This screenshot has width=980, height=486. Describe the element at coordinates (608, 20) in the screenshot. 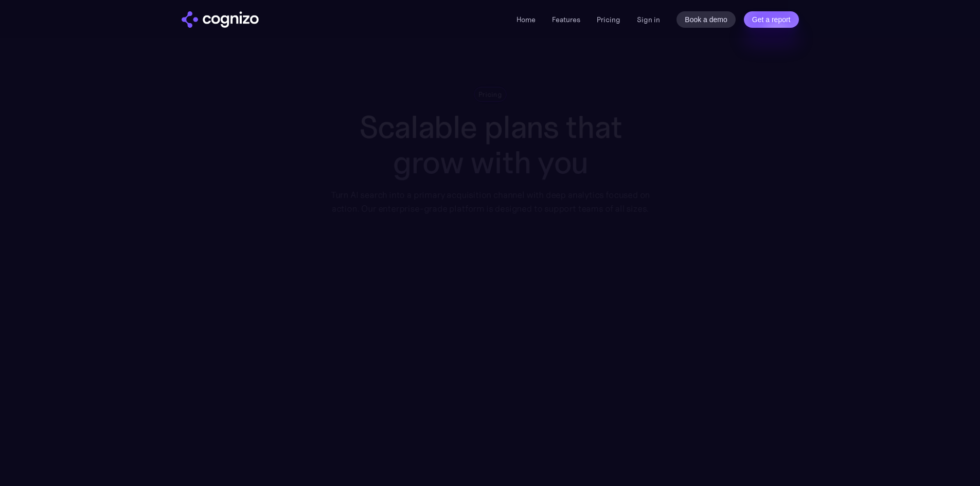

I see `a: Pricing` at that location.